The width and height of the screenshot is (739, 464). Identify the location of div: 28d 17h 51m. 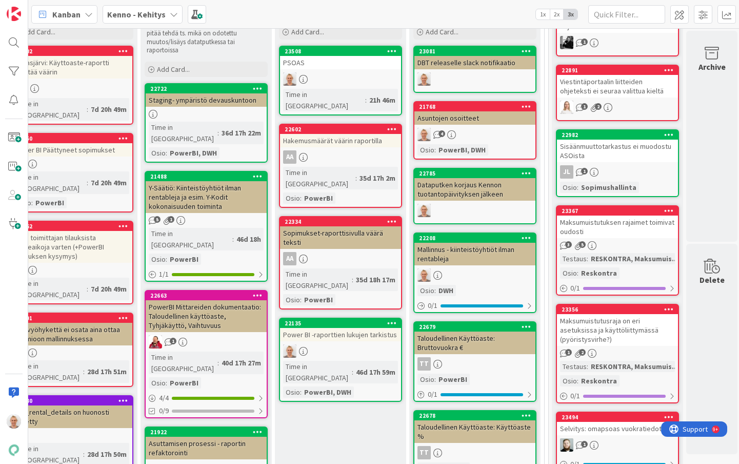
(107, 371).